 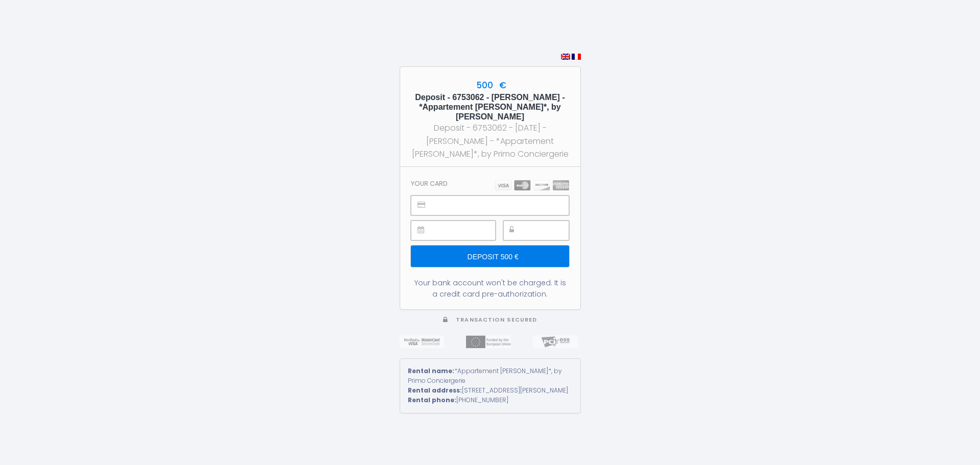 I want to click on img: fr.png, so click(x=576, y=57).